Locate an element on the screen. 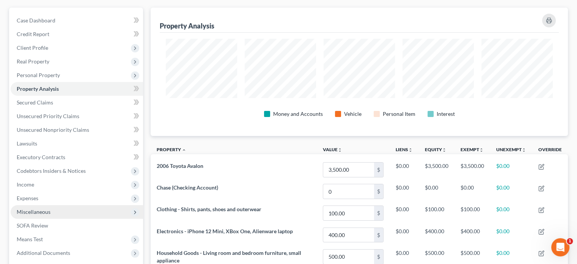 The image size is (577, 264). a: Lawsuits is located at coordinates (77, 144).